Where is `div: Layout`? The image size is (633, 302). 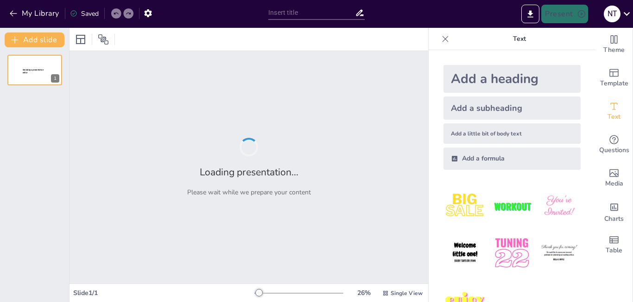
div: Layout is located at coordinates (81, 39).